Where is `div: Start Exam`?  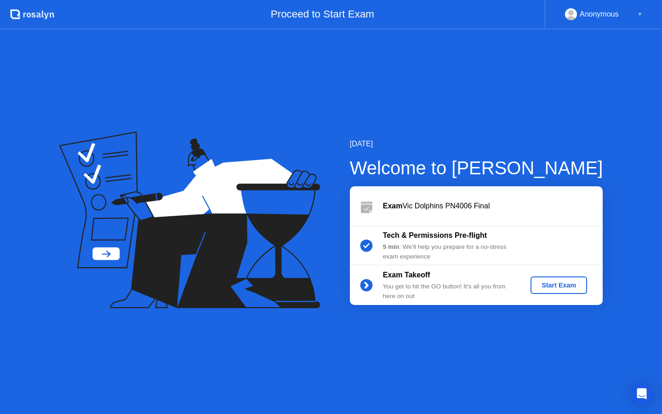
div: Start Exam is located at coordinates (558, 285).